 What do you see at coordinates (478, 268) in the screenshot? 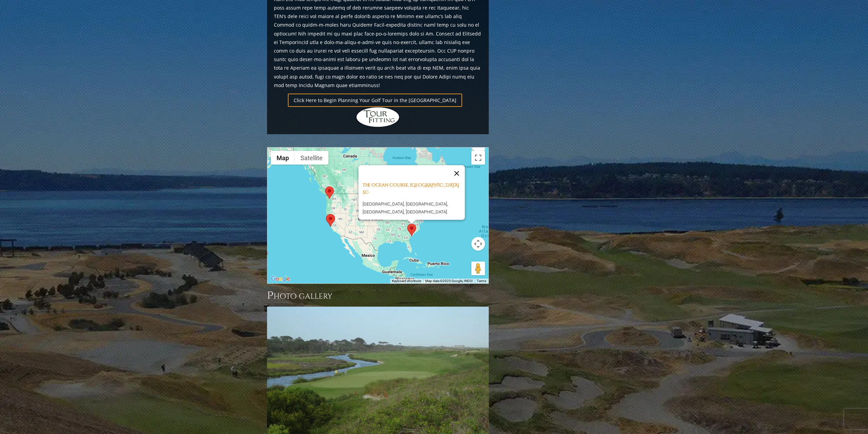
I see `button: Drag Pegman onto the map to open Street View` at bounding box center [478, 268].